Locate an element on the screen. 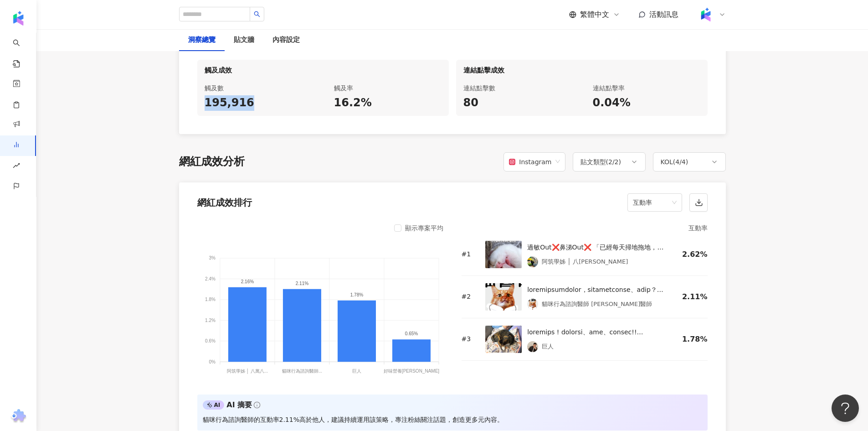 This screenshot has width=868, height=431. div: 貼文牆 is located at coordinates (244, 40).